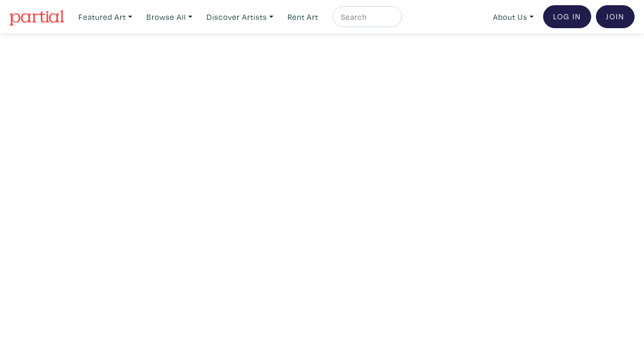 Image resolution: width=644 pixels, height=359 pixels. I want to click on a: About Us, so click(513, 16).